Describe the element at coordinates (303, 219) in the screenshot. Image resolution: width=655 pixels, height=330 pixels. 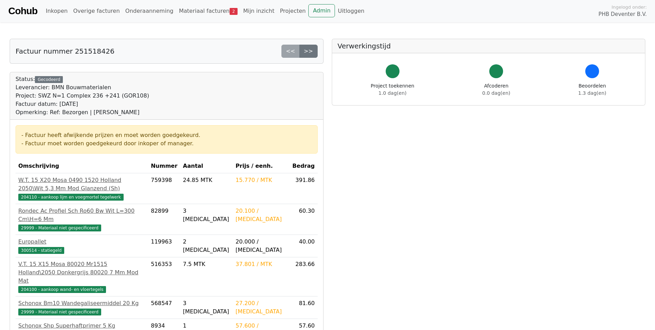
I see `td: 60.30` at that location.